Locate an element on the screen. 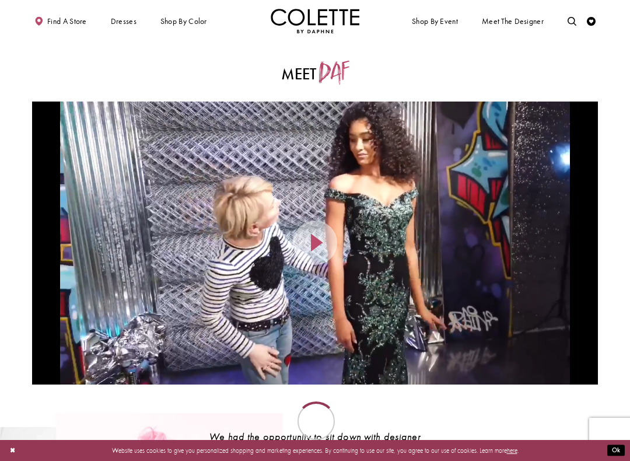 The height and width of the screenshot is (461, 630). a: Meet the designer is located at coordinates (513, 21).